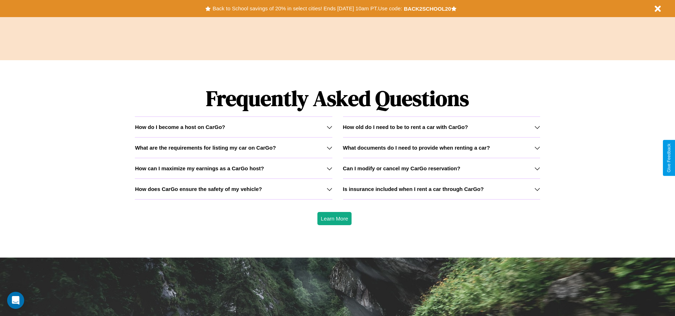 The height and width of the screenshot is (316, 675). What do you see at coordinates (427, 9) in the screenshot?
I see `b: BACK2SCHOOL20` at bounding box center [427, 9].